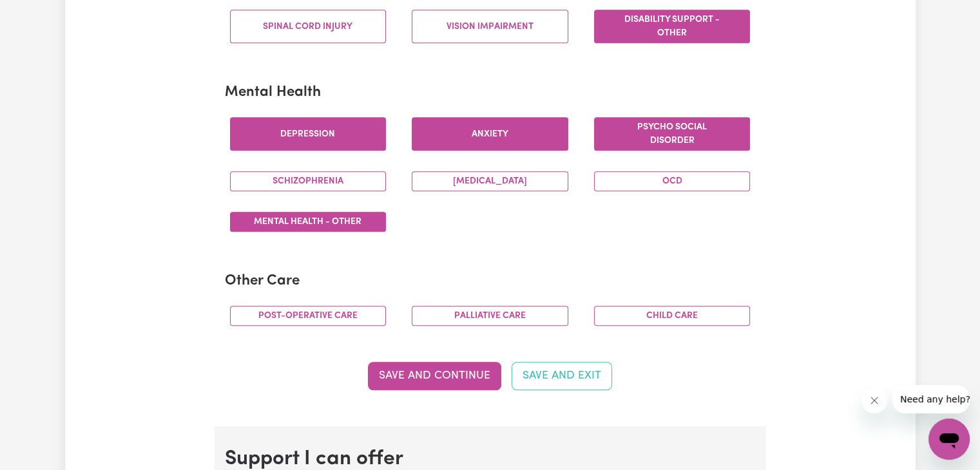 The width and height of the screenshot is (980, 470). What do you see at coordinates (308, 181) in the screenshot?
I see `button: Schizophrenia` at bounding box center [308, 181].